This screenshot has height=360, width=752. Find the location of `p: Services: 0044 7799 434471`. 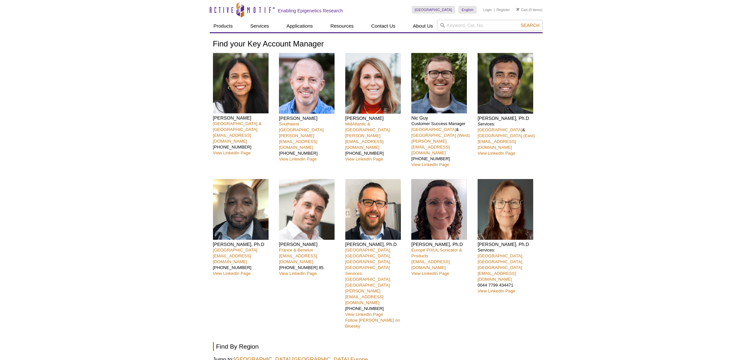

p: Services: 0044 7799 434471 is located at coordinates (508, 271).